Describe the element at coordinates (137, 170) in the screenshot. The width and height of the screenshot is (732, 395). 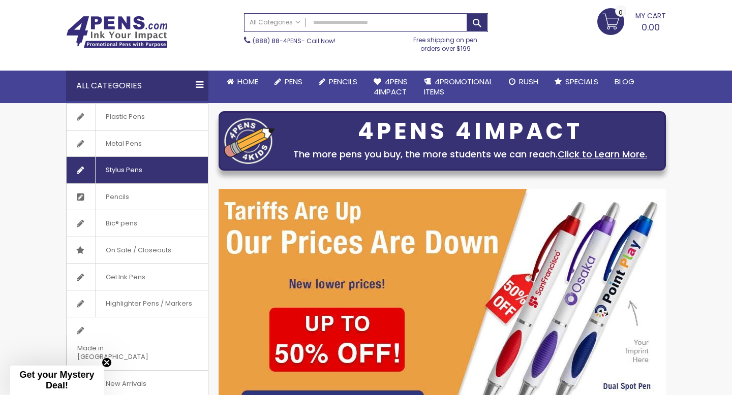
I see `a: Stylus Pens` at that location.